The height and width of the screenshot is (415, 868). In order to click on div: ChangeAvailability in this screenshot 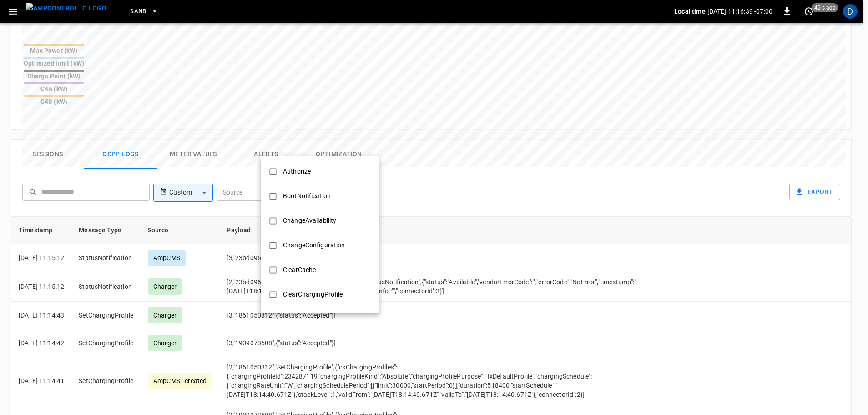, I will do `click(309, 221)`.